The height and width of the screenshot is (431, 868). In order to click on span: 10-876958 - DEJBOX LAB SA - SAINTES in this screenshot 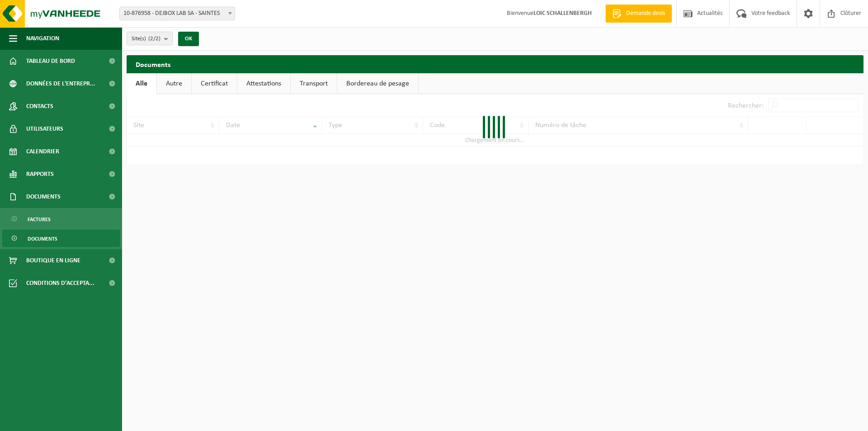, I will do `click(178, 13)`.